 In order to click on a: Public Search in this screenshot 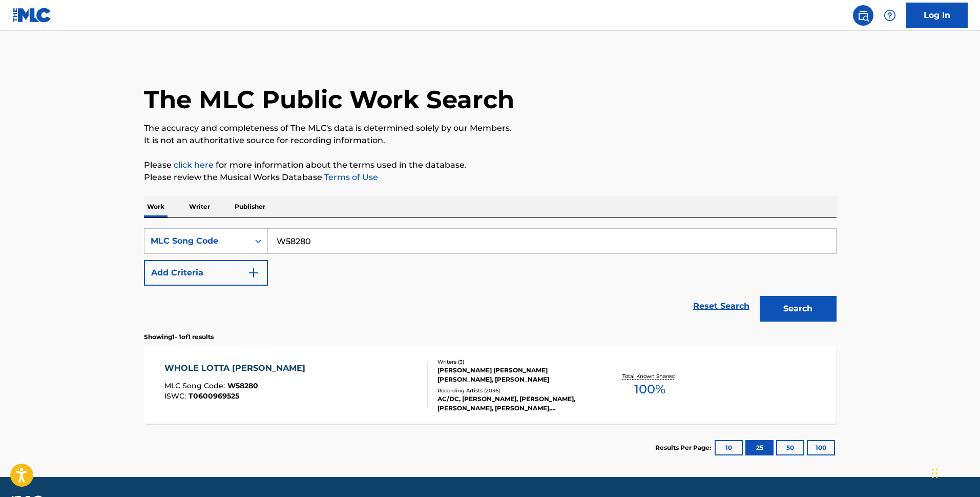, I will do `click(864, 15)`.